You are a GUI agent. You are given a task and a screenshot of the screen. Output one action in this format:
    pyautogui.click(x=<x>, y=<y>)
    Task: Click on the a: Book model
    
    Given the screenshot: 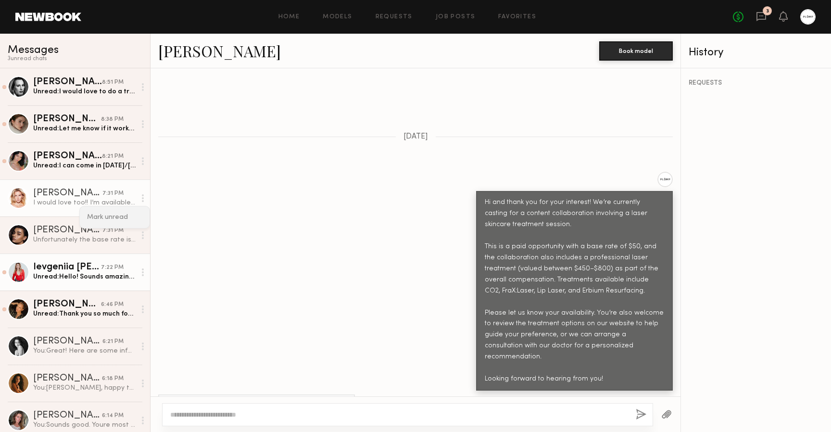 What is the action you would take?
    pyautogui.click(x=636, y=50)
    